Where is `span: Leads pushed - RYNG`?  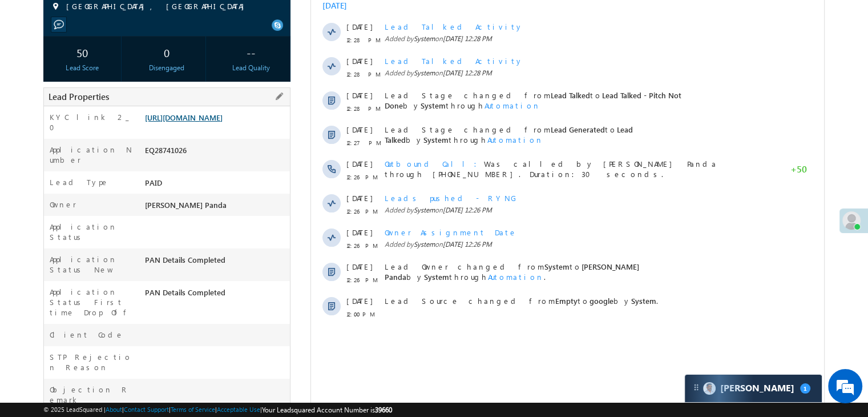 span: Leads pushed - RYNG is located at coordinates (140, 241).